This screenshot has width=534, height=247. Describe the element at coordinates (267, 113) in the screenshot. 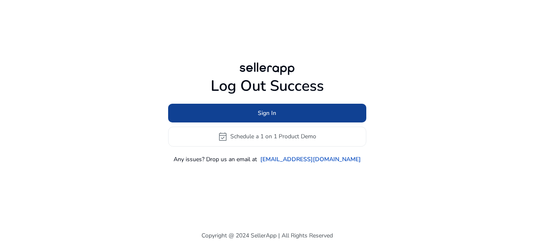

I see `span: Sign In` at that location.